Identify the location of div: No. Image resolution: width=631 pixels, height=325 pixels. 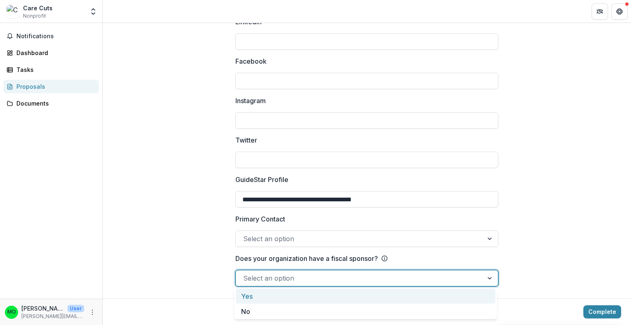
(365, 311).